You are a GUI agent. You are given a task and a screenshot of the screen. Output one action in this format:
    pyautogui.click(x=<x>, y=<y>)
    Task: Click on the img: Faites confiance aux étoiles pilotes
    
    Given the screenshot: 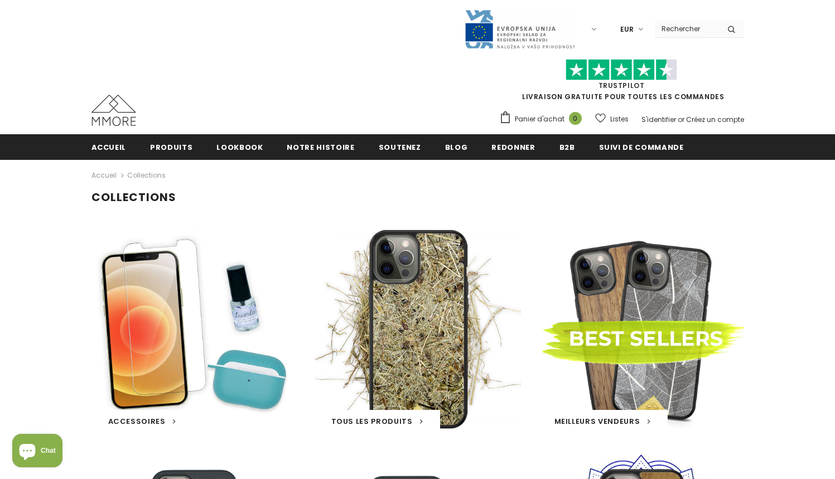 What is the action you would take?
    pyautogui.click(x=621, y=70)
    